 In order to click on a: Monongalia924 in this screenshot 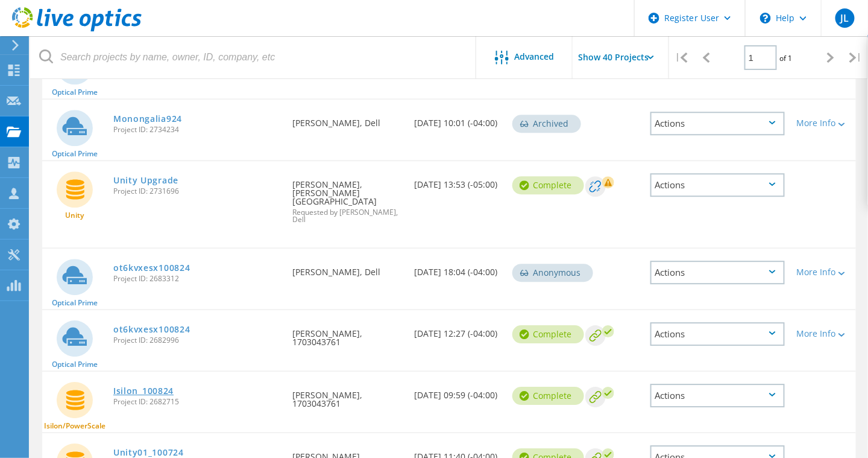, I will do `click(147, 119)`.